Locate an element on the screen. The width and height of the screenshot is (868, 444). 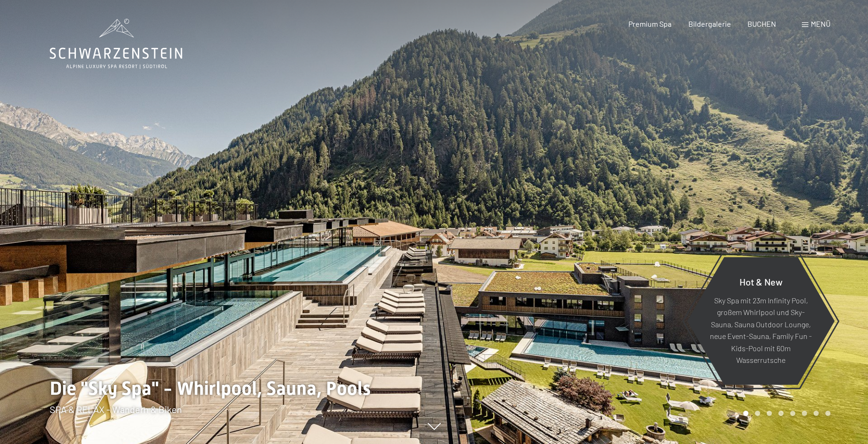
div: Carousel Pagination is located at coordinates (785, 413).